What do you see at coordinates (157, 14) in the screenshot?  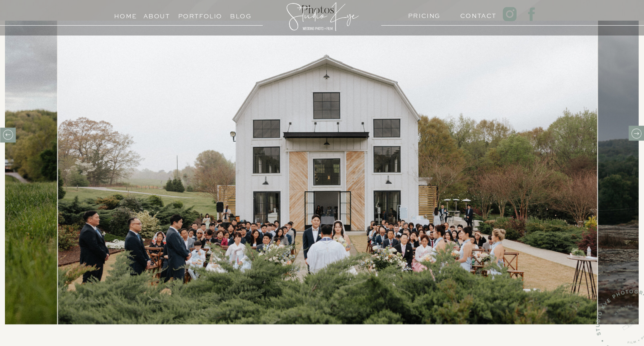 I see `h3: About` at bounding box center [157, 14].